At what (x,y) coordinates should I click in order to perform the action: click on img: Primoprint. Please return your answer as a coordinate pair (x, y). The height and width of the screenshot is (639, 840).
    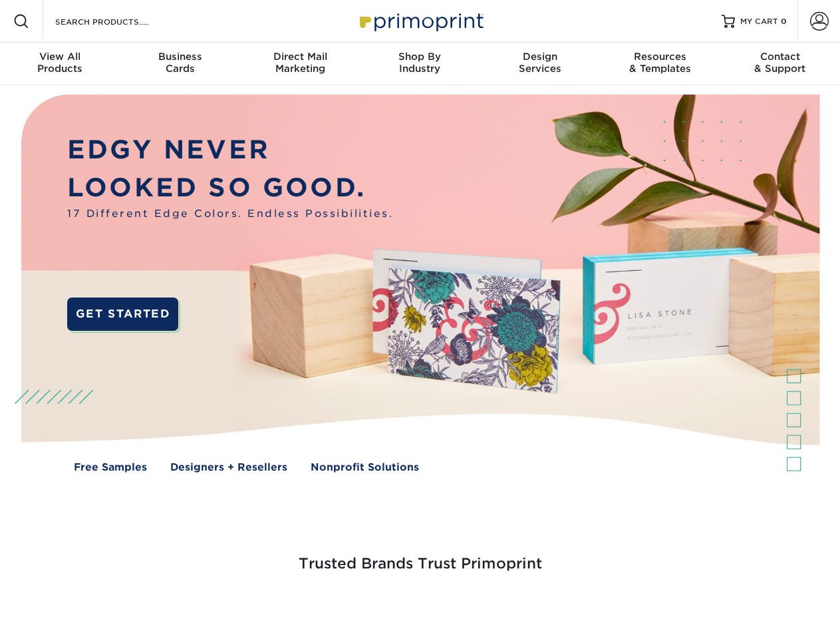
    Looking at the image, I should click on (421, 21).